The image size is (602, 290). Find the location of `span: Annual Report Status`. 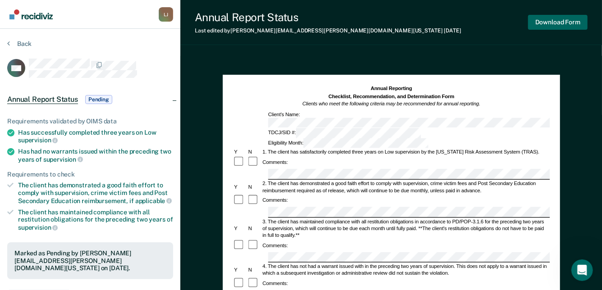

span: Annual Report Status is located at coordinates (42, 100).